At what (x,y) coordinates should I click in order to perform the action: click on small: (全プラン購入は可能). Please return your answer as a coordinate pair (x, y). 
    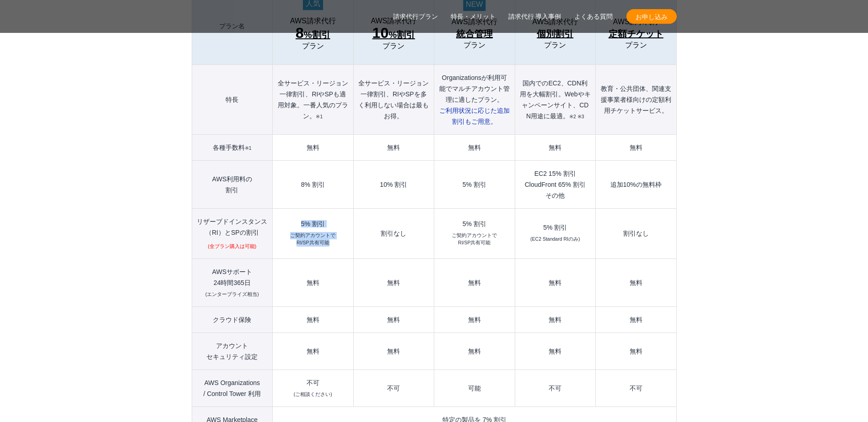
    Looking at the image, I should click on (232, 247).